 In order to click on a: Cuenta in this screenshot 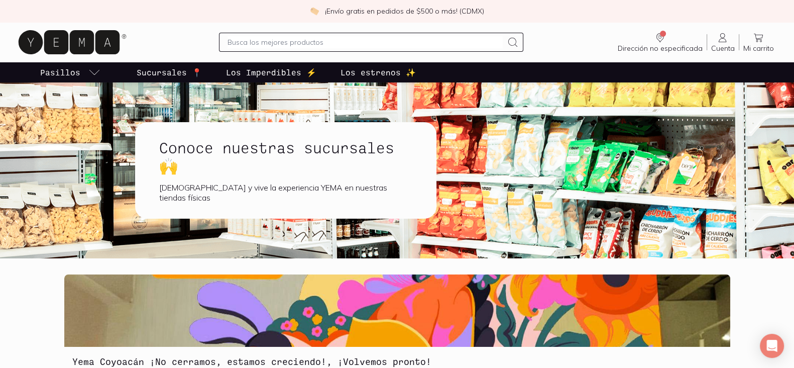, I will do `click(723, 42)`.